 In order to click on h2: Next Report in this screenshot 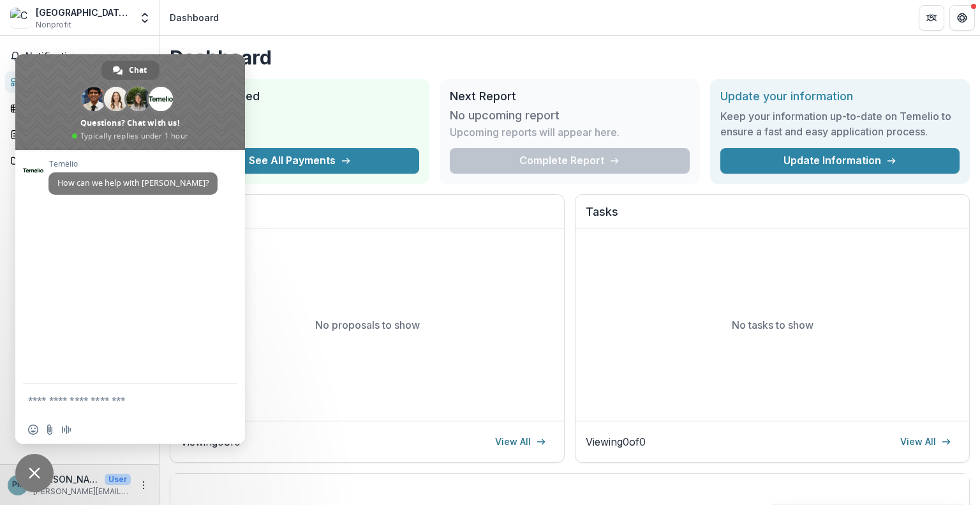, I will do `click(569, 96)`.